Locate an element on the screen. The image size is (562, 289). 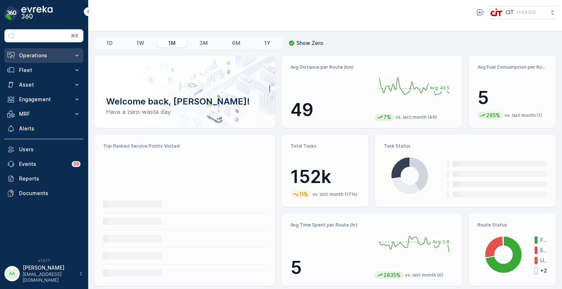
p: 1W is located at coordinates (140, 43).